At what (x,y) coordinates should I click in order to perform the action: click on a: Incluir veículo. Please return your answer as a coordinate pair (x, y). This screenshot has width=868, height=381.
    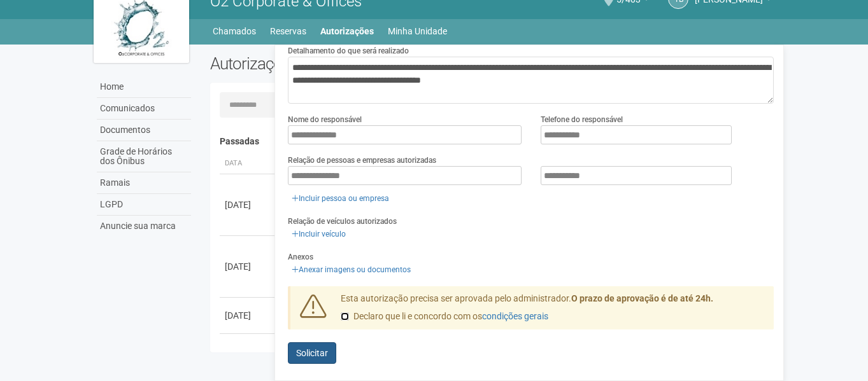
    Looking at the image, I should click on (318, 234).